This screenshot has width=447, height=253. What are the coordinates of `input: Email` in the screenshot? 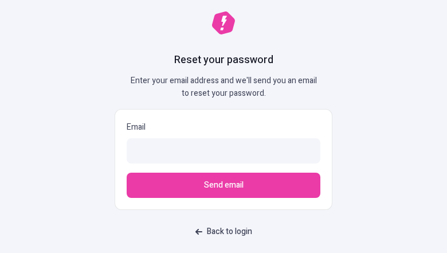 It's located at (224, 151).